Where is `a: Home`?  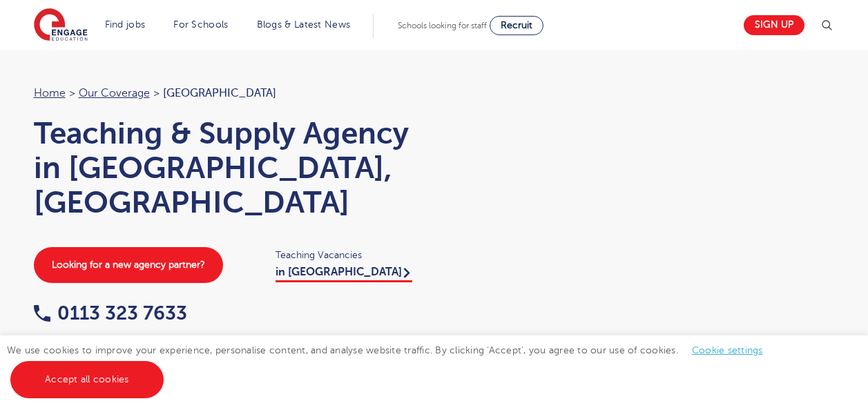 a: Home is located at coordinates (50, 93).